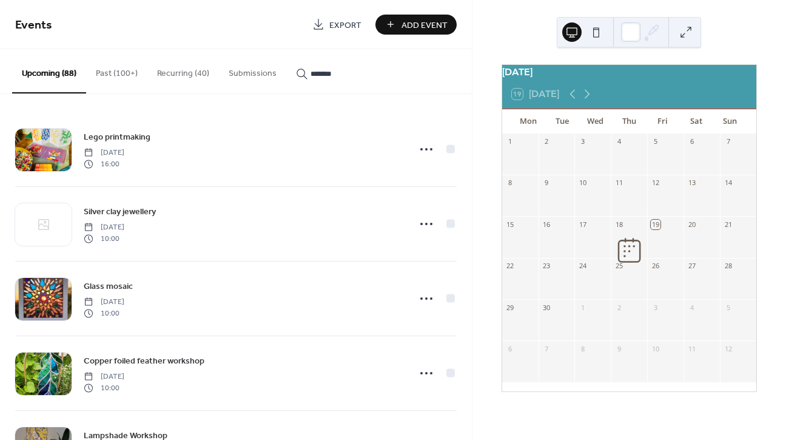 This screenshot has height=440, width=786. What do you see at coordinates (119, 212) in the screenshot?
I see `span: Silver clay jewellery` at bounding box center [119, 212].